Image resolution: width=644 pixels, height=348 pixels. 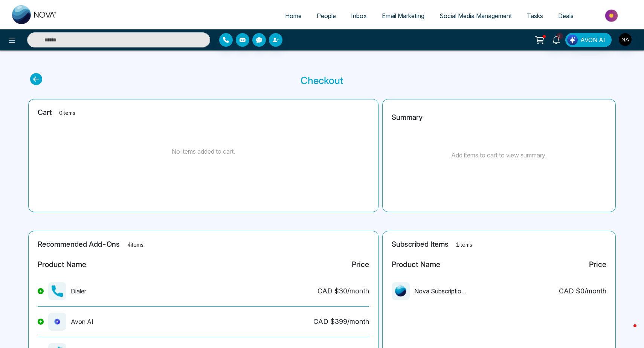 I want to click on span: Email Marketing, so click(x=403, y=16).